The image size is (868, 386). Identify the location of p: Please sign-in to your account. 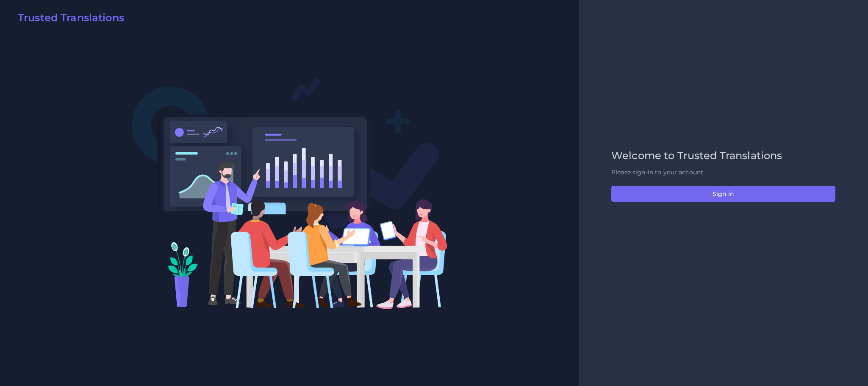
(723, 172).